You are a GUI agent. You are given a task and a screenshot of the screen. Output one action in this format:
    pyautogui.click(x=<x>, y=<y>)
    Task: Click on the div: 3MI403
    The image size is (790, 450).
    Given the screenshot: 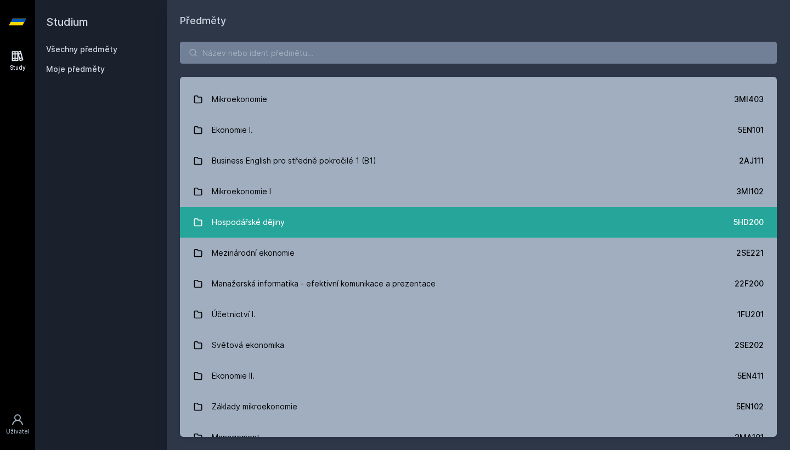 What is the action you would take?
    pyautogui.click(x=749, y=99)
    